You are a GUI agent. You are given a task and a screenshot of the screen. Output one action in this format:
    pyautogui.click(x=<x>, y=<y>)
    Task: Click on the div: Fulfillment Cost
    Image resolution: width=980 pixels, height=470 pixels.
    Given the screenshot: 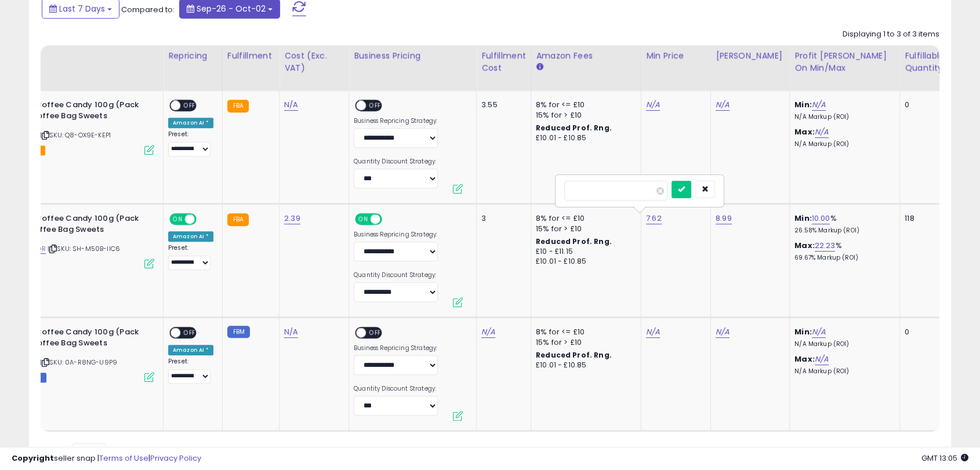 What is the action you would take?
    pyautogui.click(x=503, y=62)
    